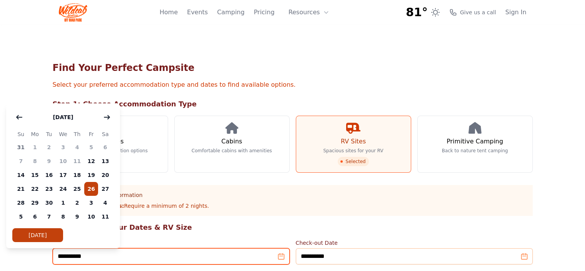  Describe the element at coordinates (21, 134) in the screenshot. I see `span: Su` at that location.